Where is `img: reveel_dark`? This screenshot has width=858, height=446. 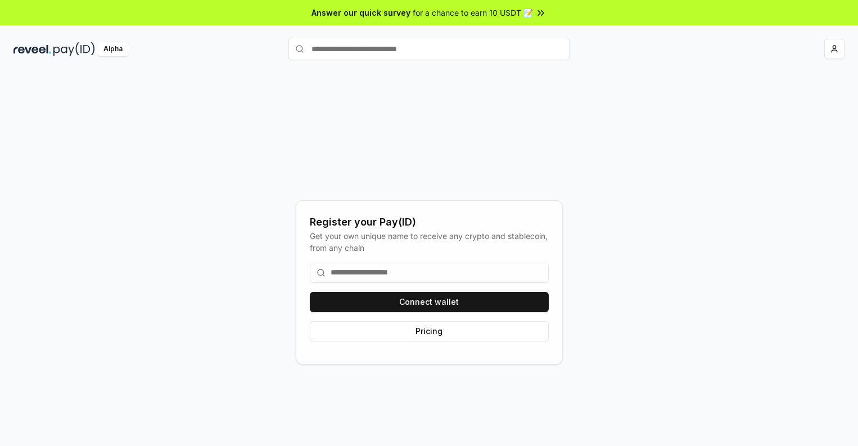 img: reveel_dark is located at coordinates (32, 49).